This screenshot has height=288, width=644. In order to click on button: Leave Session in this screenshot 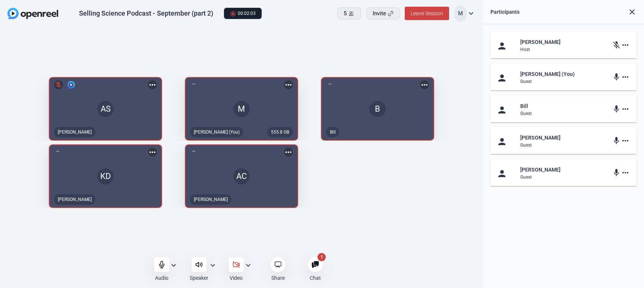, I will do `click(427, 13)`.